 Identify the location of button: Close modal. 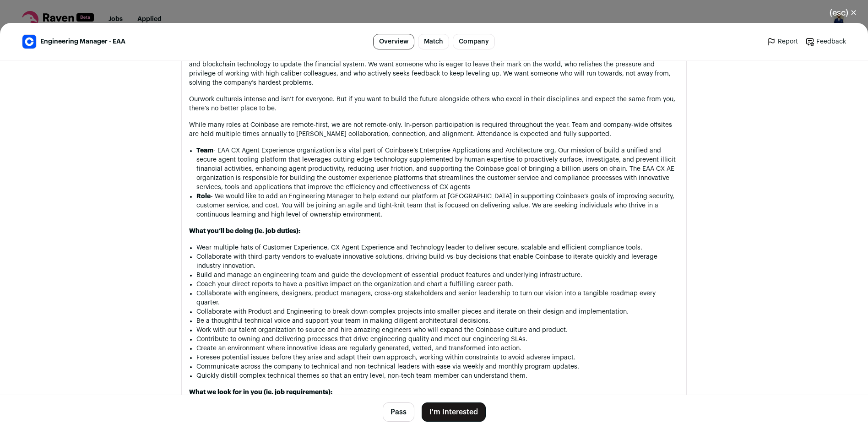
(843, 13).